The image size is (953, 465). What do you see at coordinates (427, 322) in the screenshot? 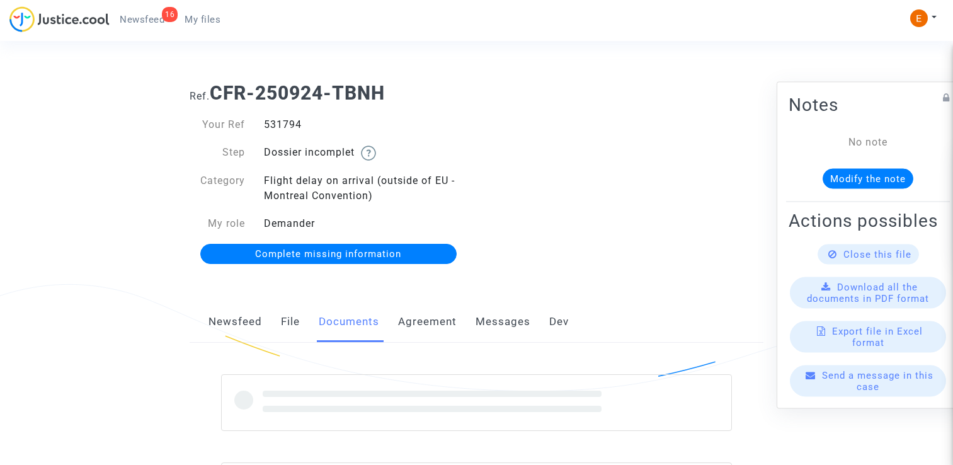
I see `a: Agreement` at bounding box center [427, 322].